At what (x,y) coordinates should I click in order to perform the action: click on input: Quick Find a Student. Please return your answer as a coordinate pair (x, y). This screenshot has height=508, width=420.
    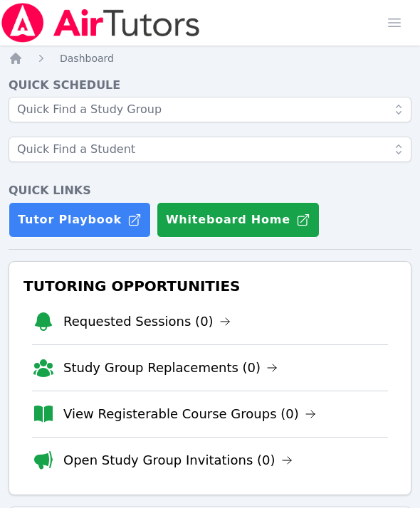
    Looking at the image, I should click on (210, 150).